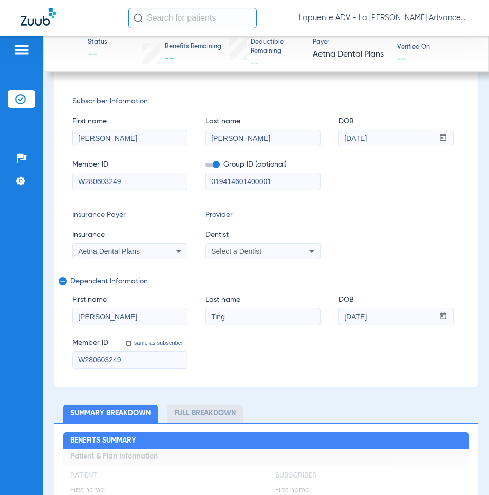 Image resolution: width=489 pixels, height=495 pixels. I want to click on img: Zuub Logo, so click(38, 16).